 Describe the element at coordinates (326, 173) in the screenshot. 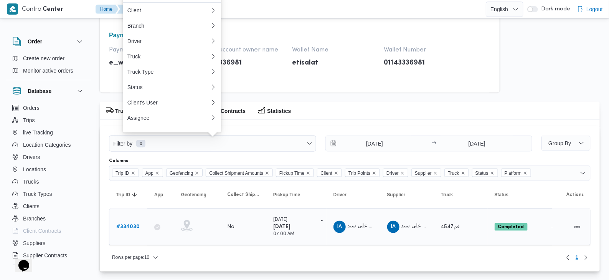

I see `span: Client` at that location.